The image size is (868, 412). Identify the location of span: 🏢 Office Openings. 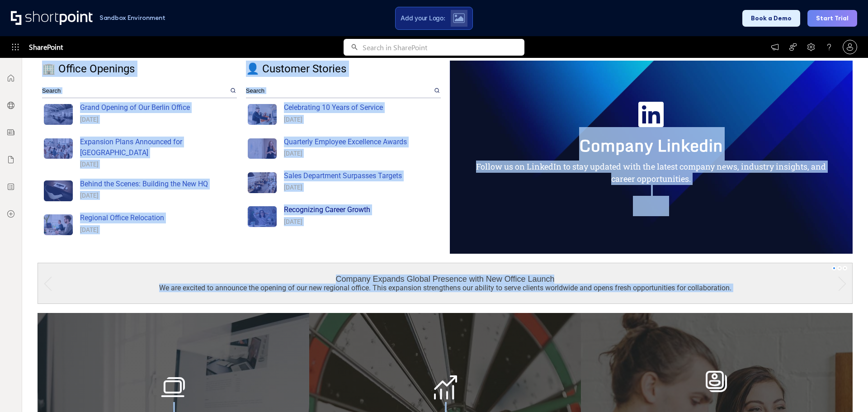
(88, 69).